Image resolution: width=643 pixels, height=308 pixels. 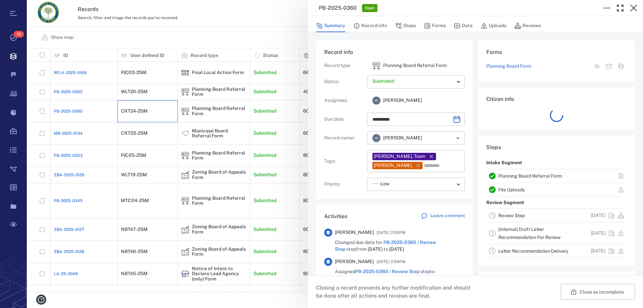 I want to click on h6: Forms, so click(x=557, y=52).